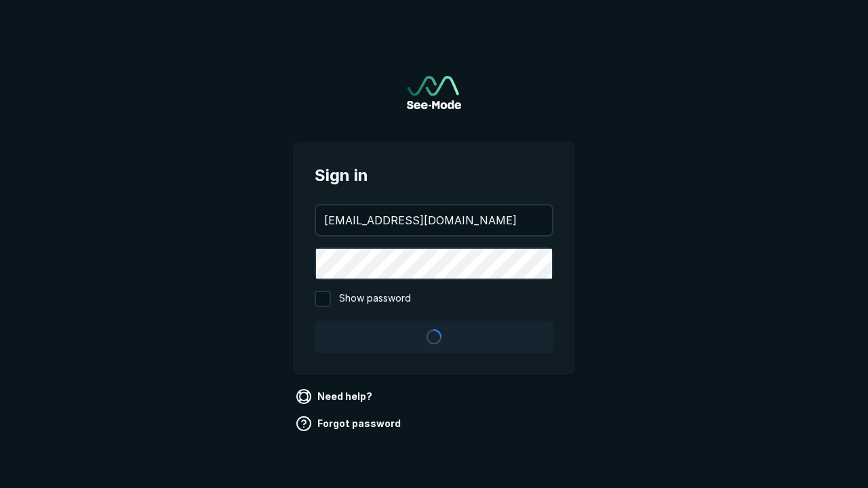 The height and width of the screenshot is (488, 868). Describe the element at coordinates (434, 92) in the screenshot. I see `img: See-Mode Logo` at that location.